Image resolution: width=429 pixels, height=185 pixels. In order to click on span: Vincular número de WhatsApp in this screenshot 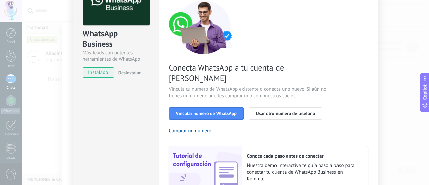, I will do `click(206, 113)`.